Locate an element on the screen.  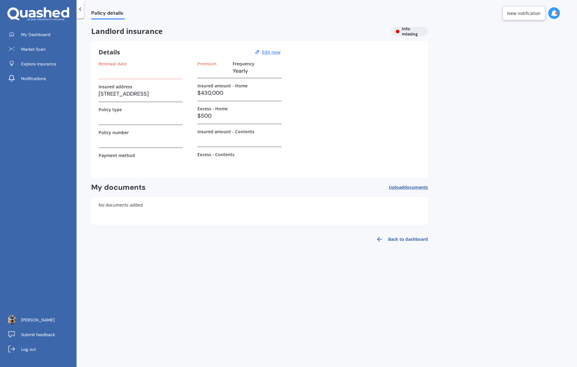
label: Insured amount - Contents is located at coordinates (226, 132).